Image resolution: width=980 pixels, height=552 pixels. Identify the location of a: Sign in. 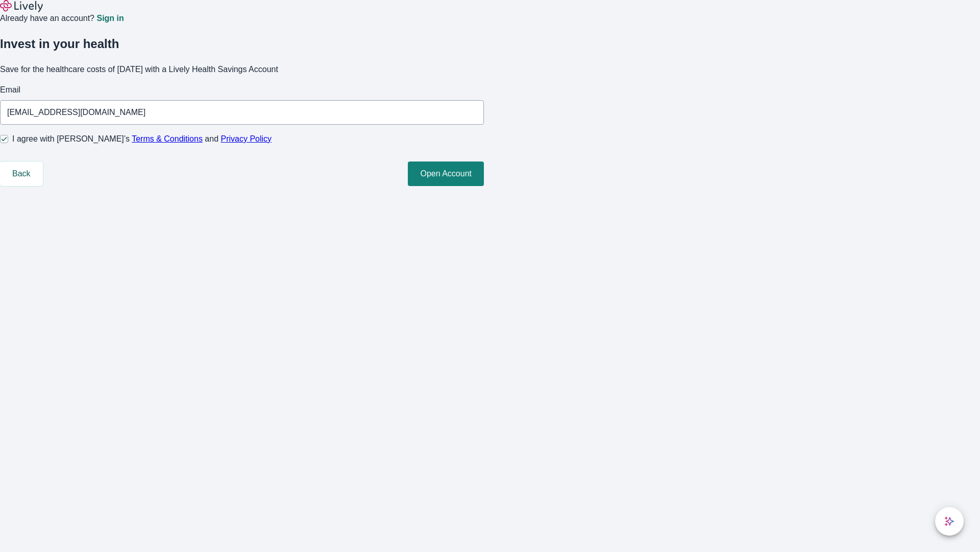
(110, 19).